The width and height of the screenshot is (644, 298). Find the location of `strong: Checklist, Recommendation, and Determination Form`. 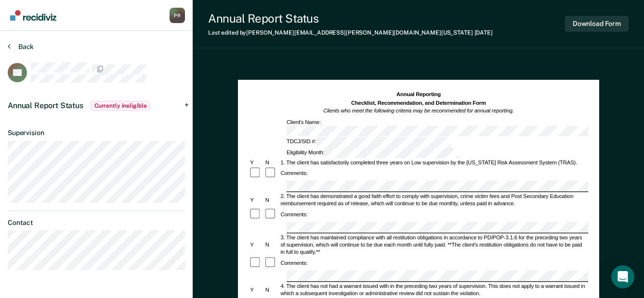

strong: Checklist, Recommendation, and Determination Form is located at coordinates (419, 103).